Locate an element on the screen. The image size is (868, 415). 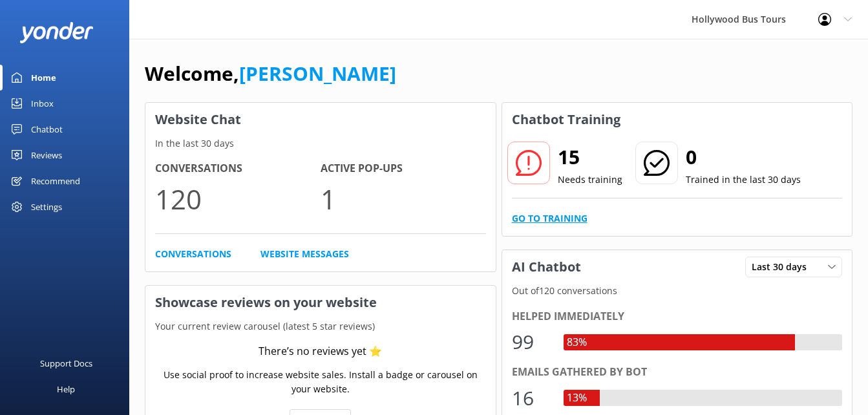
h2: 15 is located at coordinates (590, 157).